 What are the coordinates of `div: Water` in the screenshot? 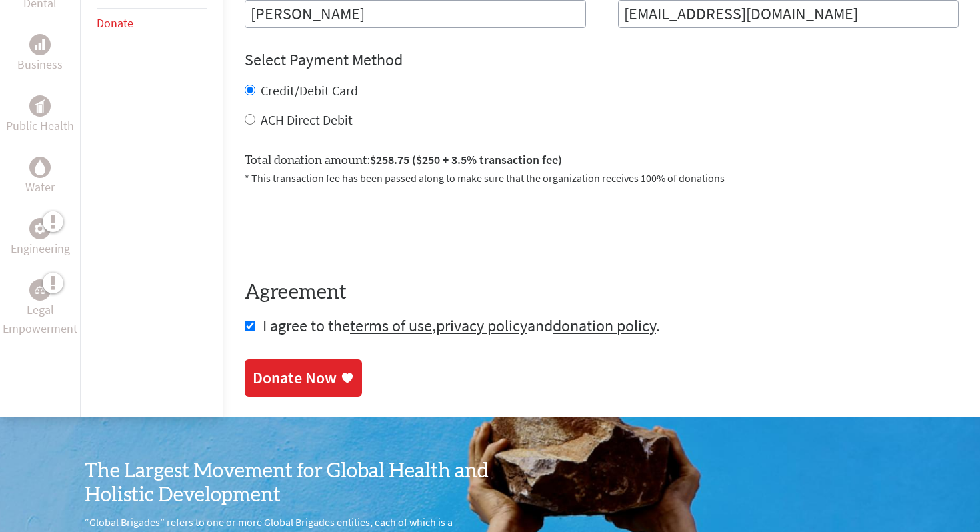 It's located at (40, 167).